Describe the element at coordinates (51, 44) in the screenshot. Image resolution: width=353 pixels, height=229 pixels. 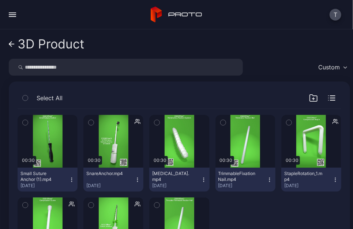
I see `div: 3D Product` at that location.